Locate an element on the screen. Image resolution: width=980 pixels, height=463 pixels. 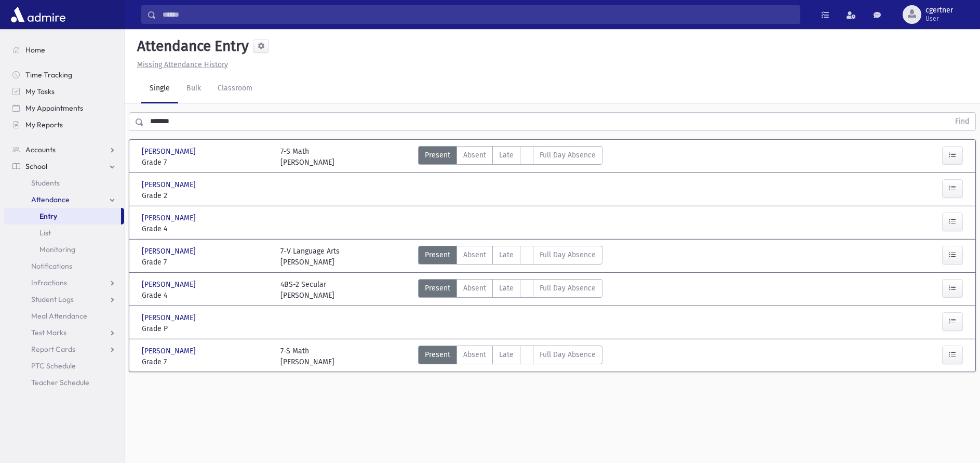
span: Grade P is located at coordinates (205, 329).